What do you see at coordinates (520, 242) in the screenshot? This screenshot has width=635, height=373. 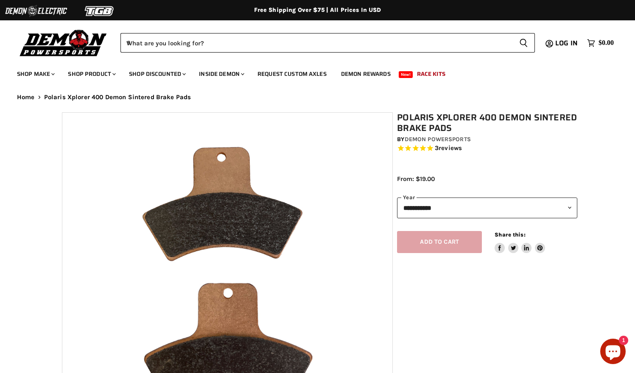 I see `aside: Share this:` at bounding box center [520, 242].